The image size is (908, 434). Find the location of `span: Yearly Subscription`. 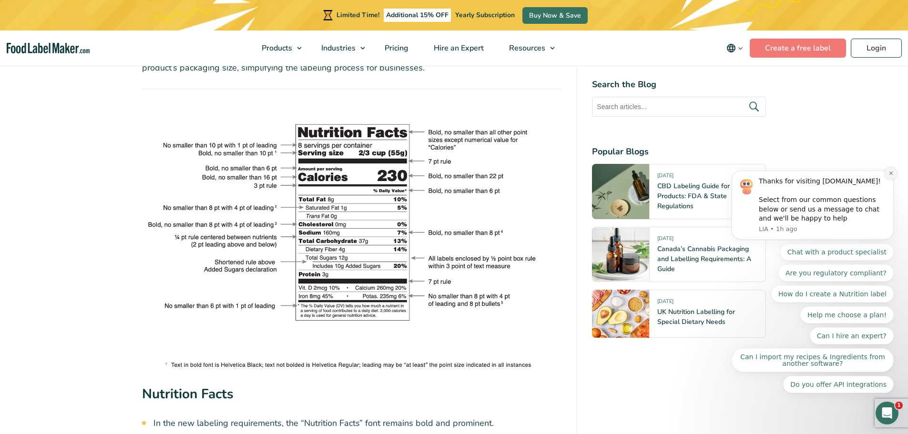

span: Yearly Subscription is located at coordinates (485, 15).